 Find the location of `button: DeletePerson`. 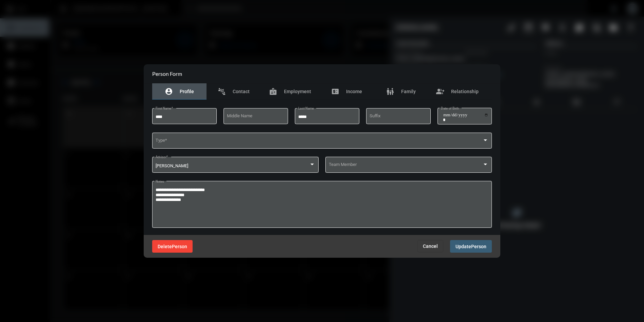

button: DeletePerson is located at coordinates (172, 246).